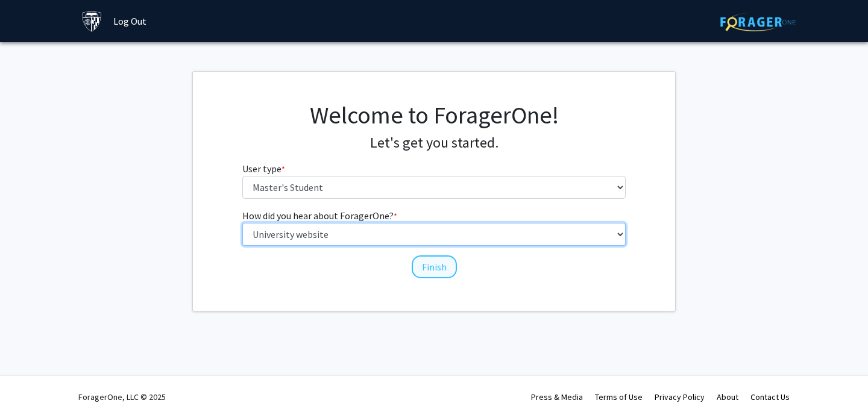 This screenshot has width=868, height=418. I want to click on a: Contact Us, so click(770, 397).